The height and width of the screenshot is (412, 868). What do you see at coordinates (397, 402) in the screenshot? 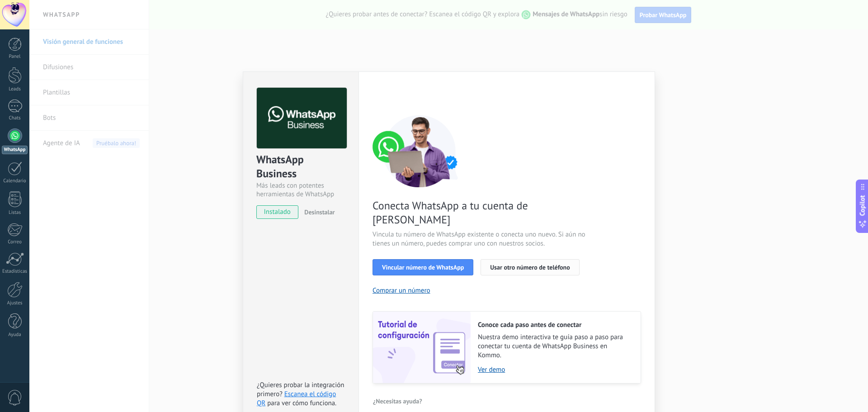
I see `button: ¿Necesitas ayuda?` at bounding box center [397, 402].